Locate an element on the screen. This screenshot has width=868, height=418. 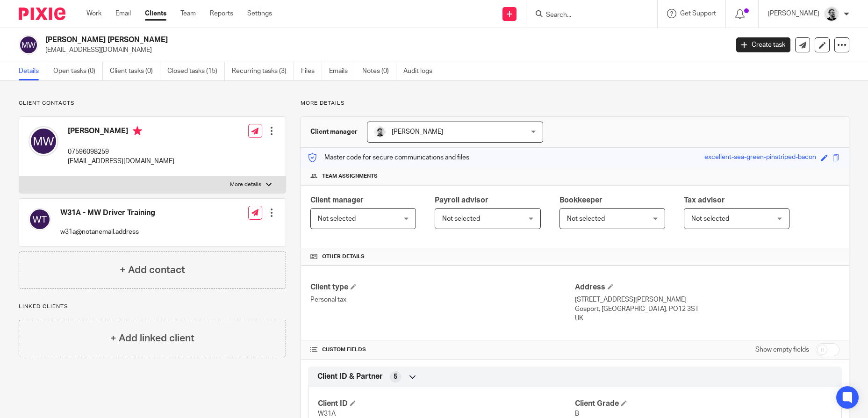
h4: Client ID is located at coordinates (446, 404).